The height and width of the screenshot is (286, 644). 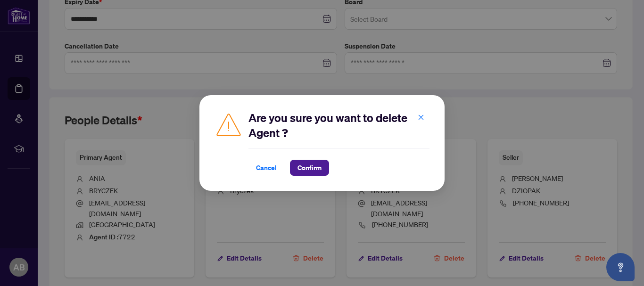 What do you see at coordinates (309, 168) in the screenshot?
I see `span: Confirm` at bounding box center [309, 168].